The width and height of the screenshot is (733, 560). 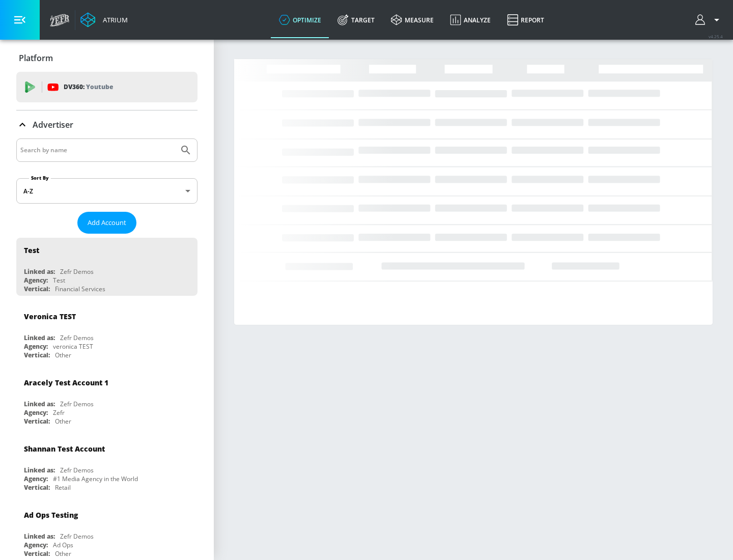 I want to click on label: Sort By, so click(x=40, y=177).